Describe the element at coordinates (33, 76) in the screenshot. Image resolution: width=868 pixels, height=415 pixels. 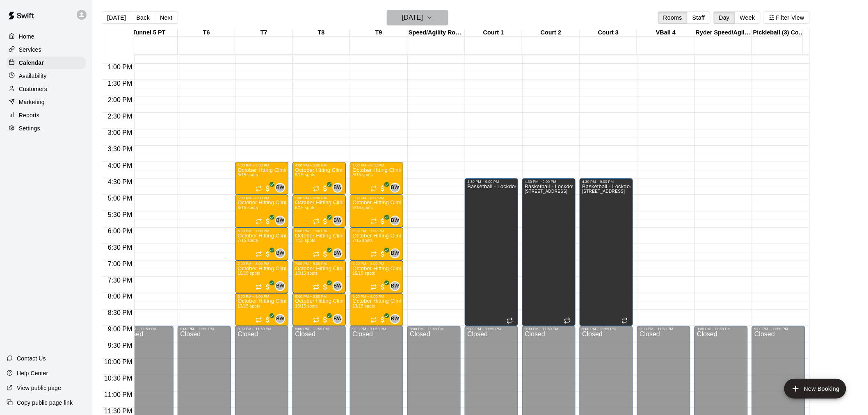
I see `p: Availability` at that location.